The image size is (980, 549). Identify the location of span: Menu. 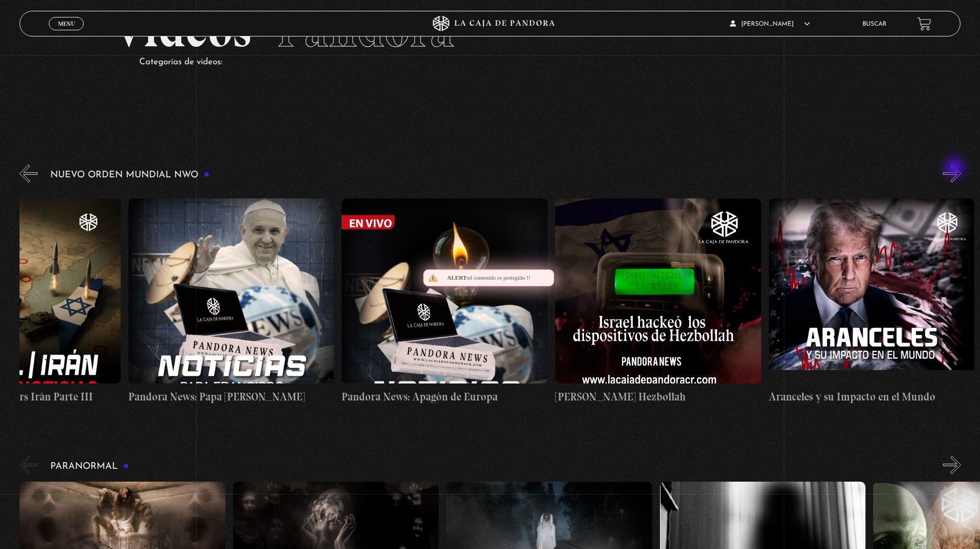
(67, 24).